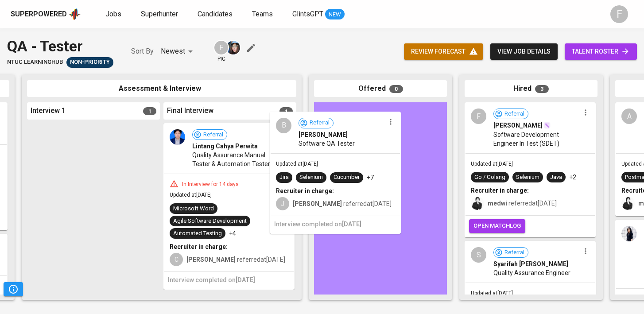 This screenshot has height=314, width=644. Describe the element at coordinates (160, 14) in the screenshot. I see `span: Superhunter` at that location.